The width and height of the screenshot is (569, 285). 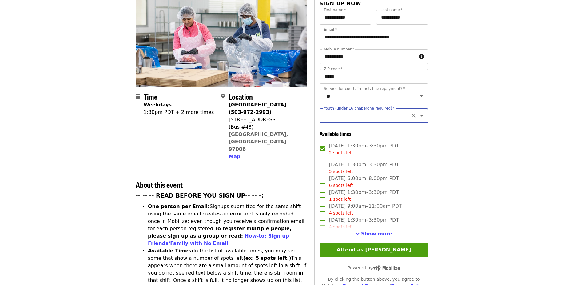 I want to click on label: Service for court, Tri-met, fine repayment?, so click(x=365, y=89).